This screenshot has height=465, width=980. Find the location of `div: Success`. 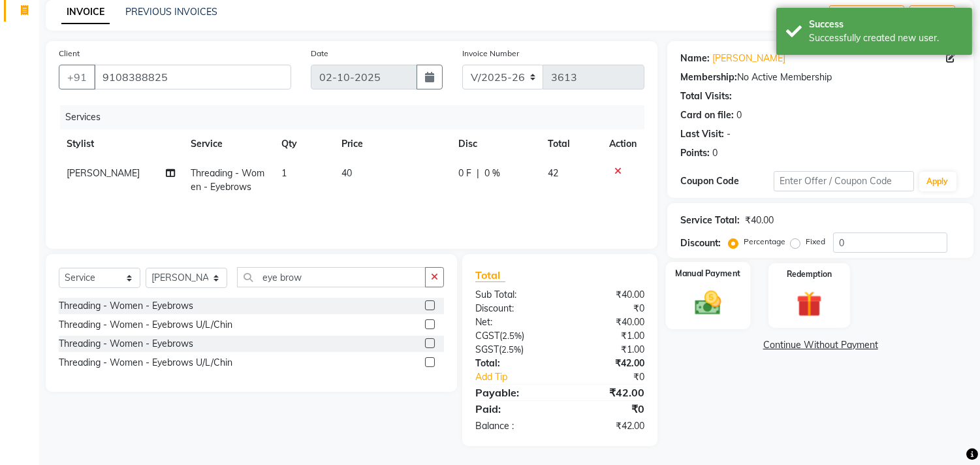

div: Success is located at coordinates (885, 24).